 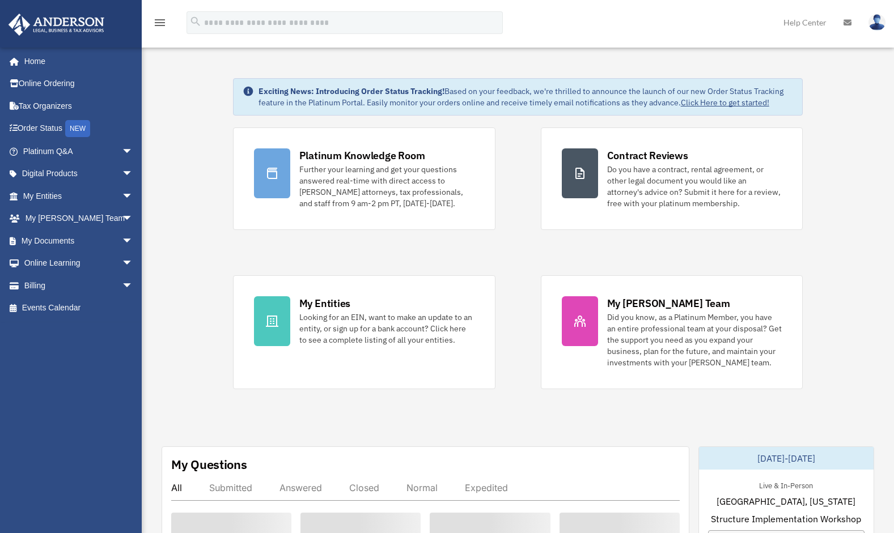 What do you see at coordinates (364, 488) in the screenshot?
I see `div: Closed` at bounding box center [364, 488].